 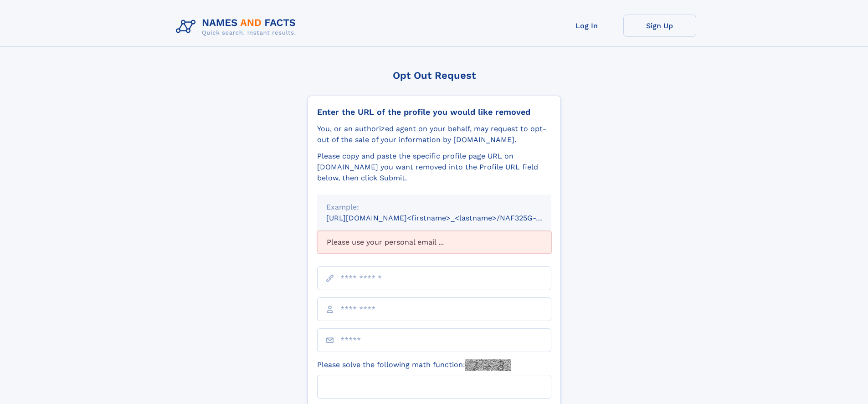 What do you see at coordinates (587, 26) in the screenshot?
I see `a: Log In` at bounding box center [587, 26].